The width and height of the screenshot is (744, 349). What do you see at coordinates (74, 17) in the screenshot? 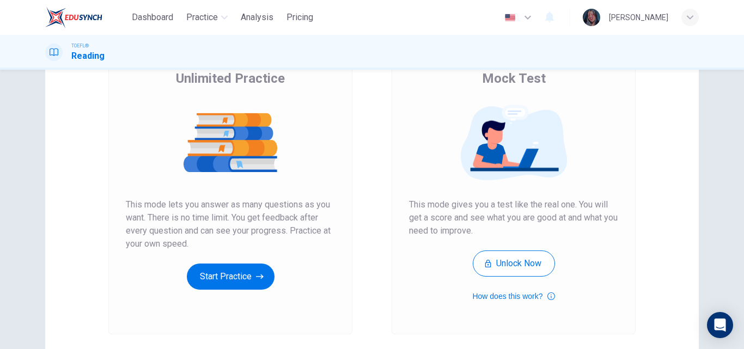
I see `img: EduSynch logo` at bounding box center [74, 17].